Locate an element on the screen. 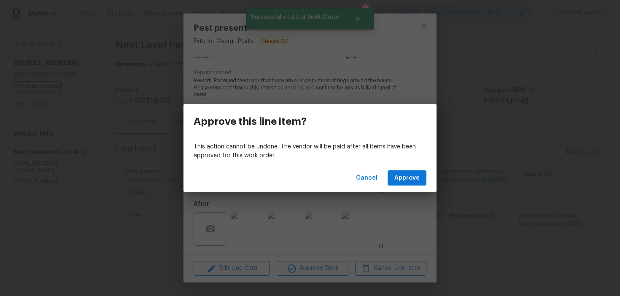 Image resolution: width=620 pixels, height=296 pixels. span: Cancel is located at coordinates (367, 178).